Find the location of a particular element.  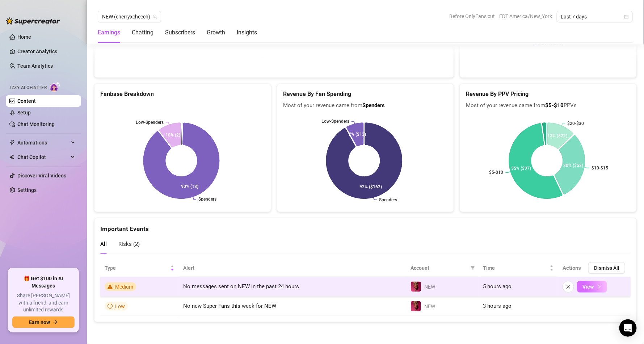

span: filter is located at coordinates (473, 268).